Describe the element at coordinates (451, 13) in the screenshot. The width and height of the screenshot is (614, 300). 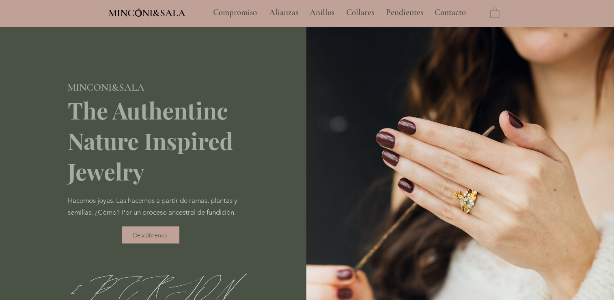
I see `a: Contacto` at that location.